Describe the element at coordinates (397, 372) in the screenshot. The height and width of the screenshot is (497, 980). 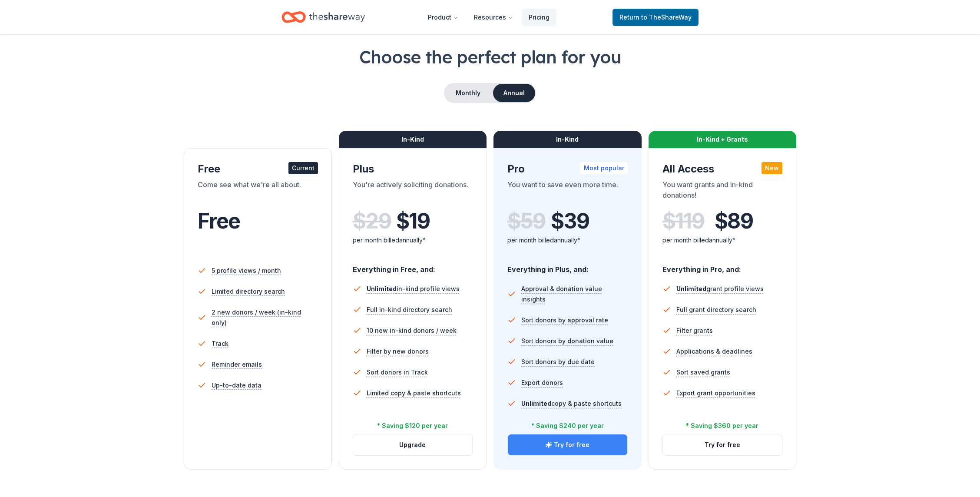
I see `span: Sort donors in Track` at that location.